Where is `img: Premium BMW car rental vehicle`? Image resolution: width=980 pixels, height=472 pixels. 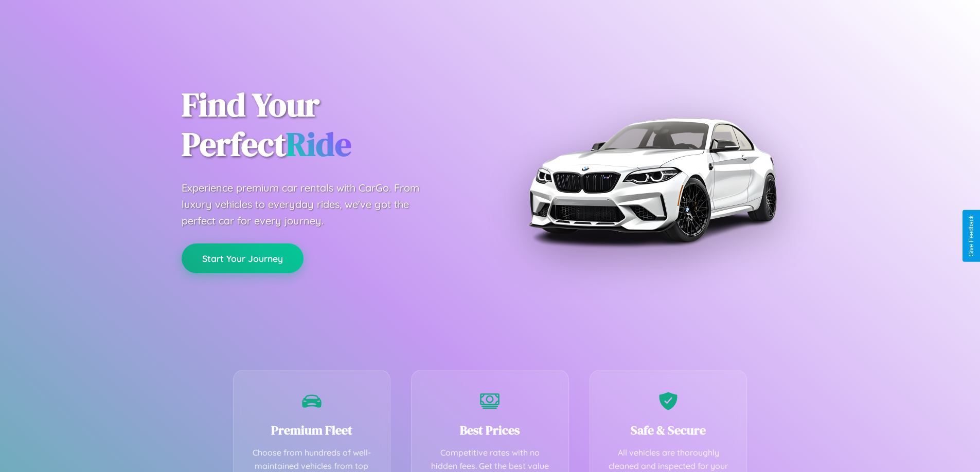
img: Premium BMW car rental vehicle is located at coordinates (652, 180).